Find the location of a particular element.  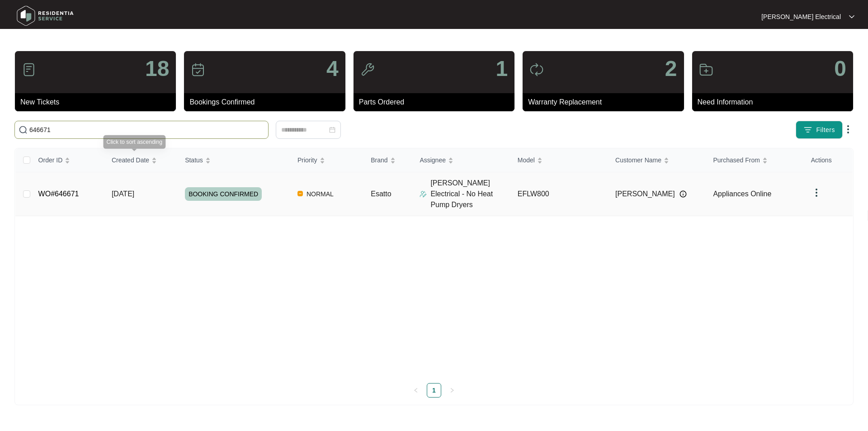

td: EFLW800 is located at coordinates (559, 194).